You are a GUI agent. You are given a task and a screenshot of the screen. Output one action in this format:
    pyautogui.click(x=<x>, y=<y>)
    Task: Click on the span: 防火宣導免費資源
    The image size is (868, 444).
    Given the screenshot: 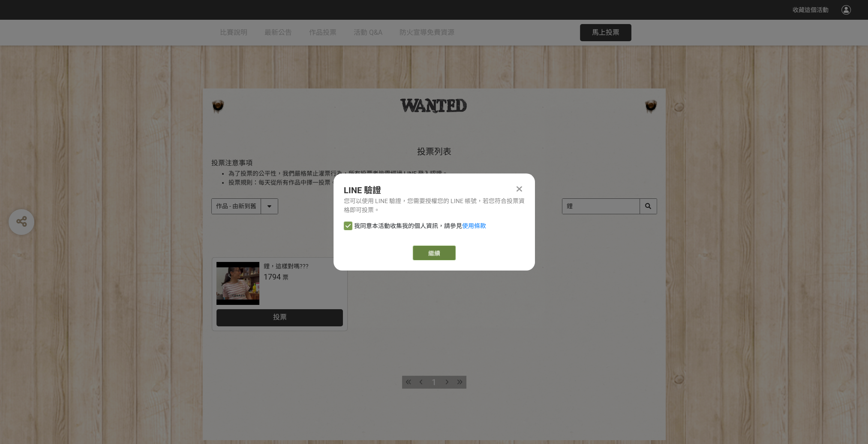 What is the action you would take?
    pyautogui.click(x=427, y=32)
    